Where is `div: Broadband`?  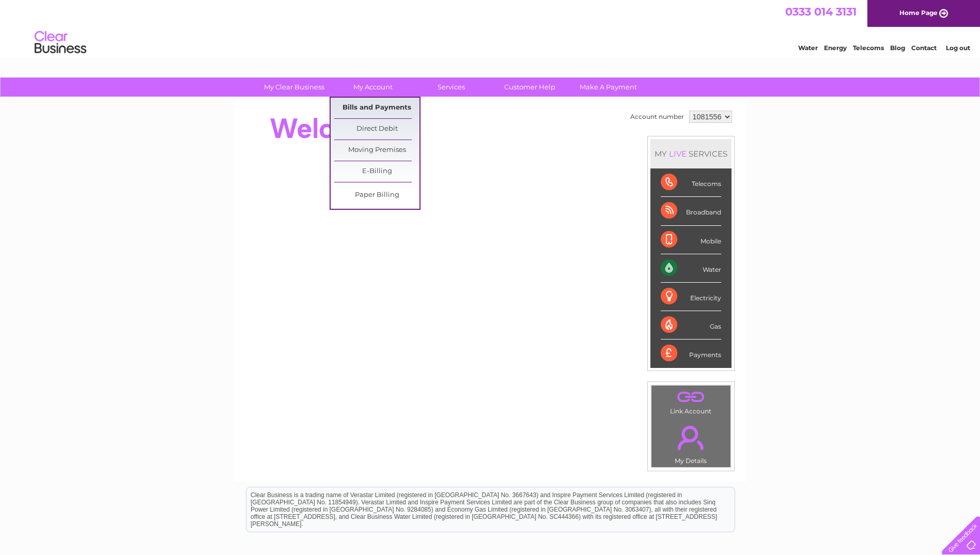 div: Broadband is located at coordinates (691, 211).